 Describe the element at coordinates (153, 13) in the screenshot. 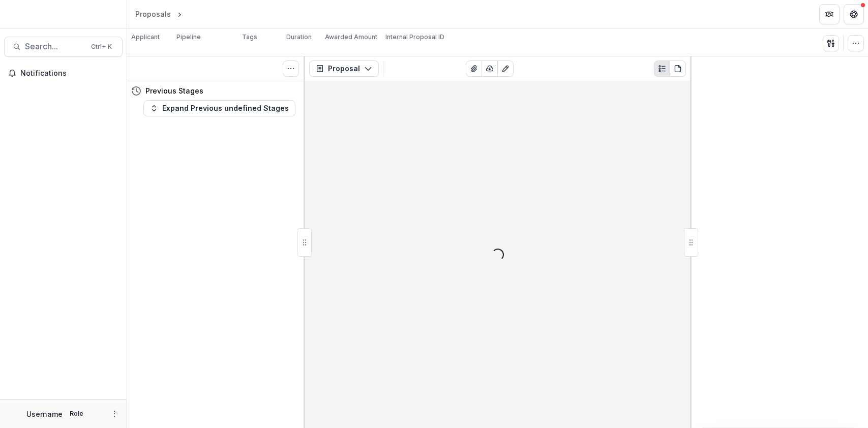

I see `a: Proposals` at that location.